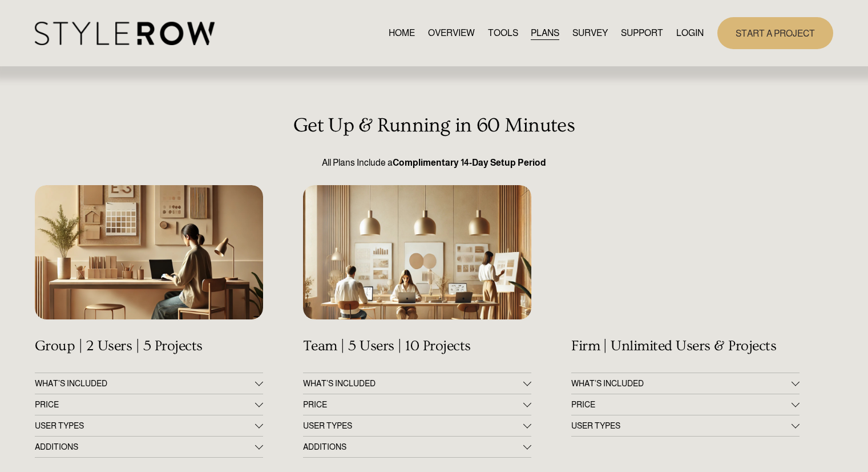 This screenshot has width=868, height=472. What do you see at coordinates (590, 33) in the screenshot?
I see `a: SURVEY` at bounding box center [590, 33].